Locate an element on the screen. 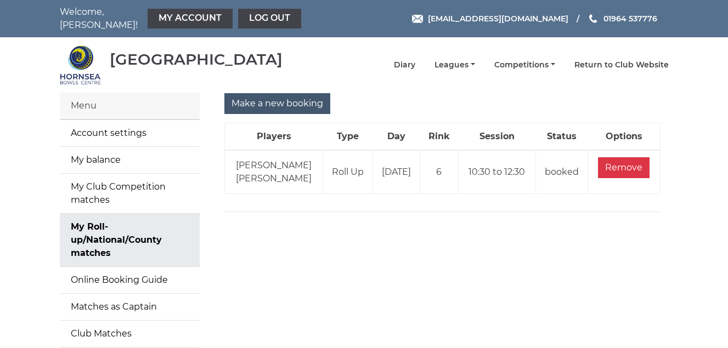 This screenshot has width=728, height=348. a: My Roll-up/National/County matches is located at coordinates (129, 240).